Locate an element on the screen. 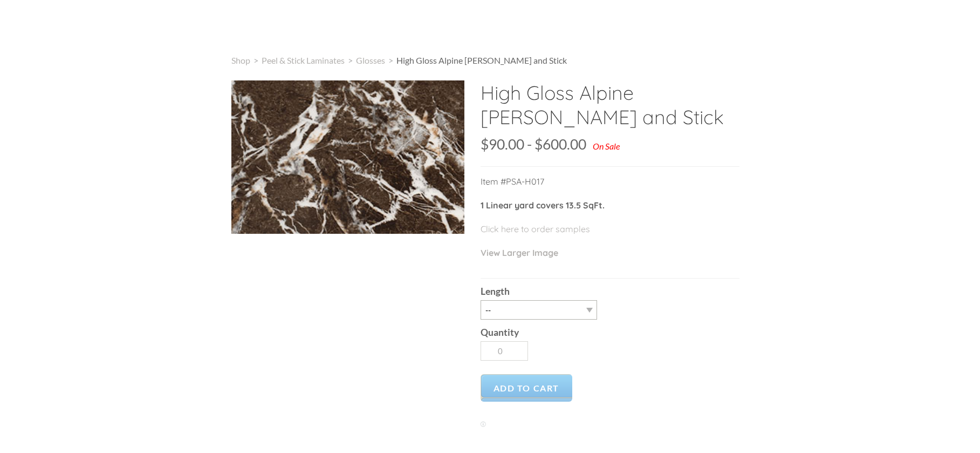 This screenshot has height=453, width=980. span: Glosses is located at coordinates (371, 60).